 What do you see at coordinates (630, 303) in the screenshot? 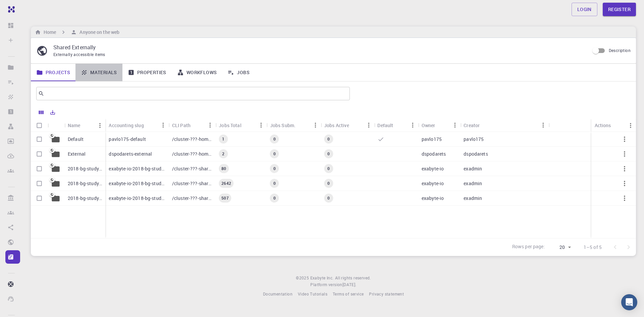
I see `div: Open Intercom Messenger` at bounding box center [630, 303].